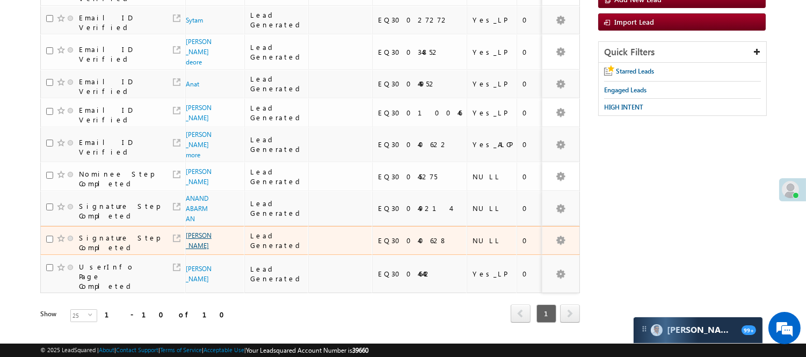 Image resolution: width=806 pixels, height=357 pixels. What do you see at coordinates (106, 350) in the screenshot?
I see `a: About` at bounding box center [106, 350].